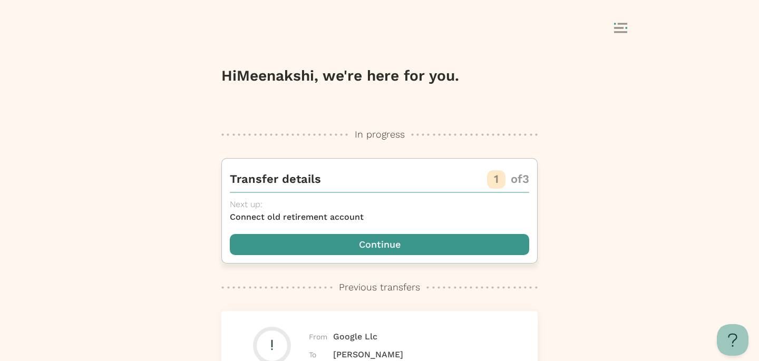 The image size is (759, 361). I want to click on p: Connect old retirement account, so click(380, 217).